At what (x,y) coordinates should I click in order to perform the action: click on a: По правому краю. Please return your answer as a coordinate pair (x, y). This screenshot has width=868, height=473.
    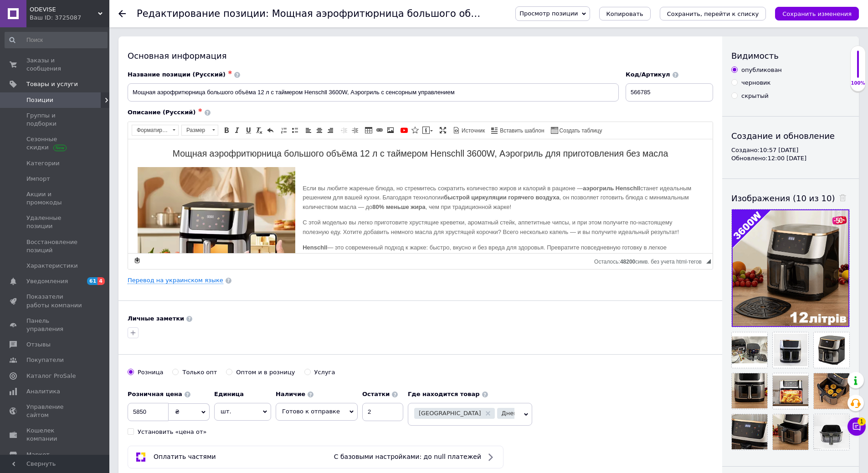
    Looking at the image, I should click on (330, 130).